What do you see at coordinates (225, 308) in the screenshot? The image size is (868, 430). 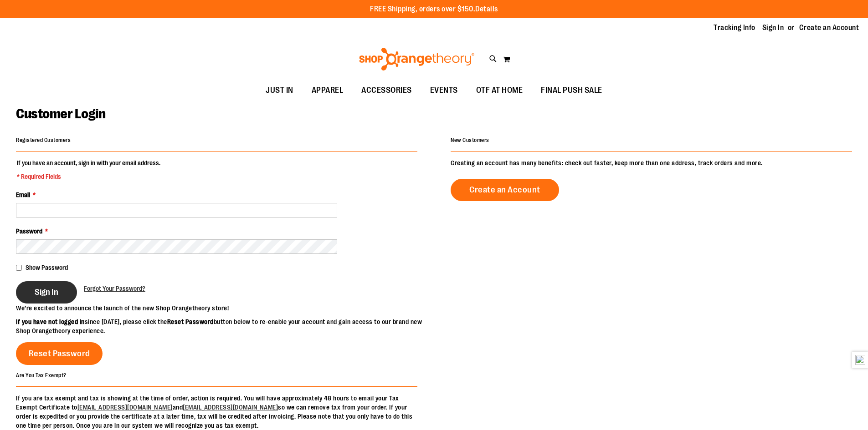 I see `p: We’re excited to announce the launch of the new Shop Orangetheory store!` at bounding box center [225, 308].